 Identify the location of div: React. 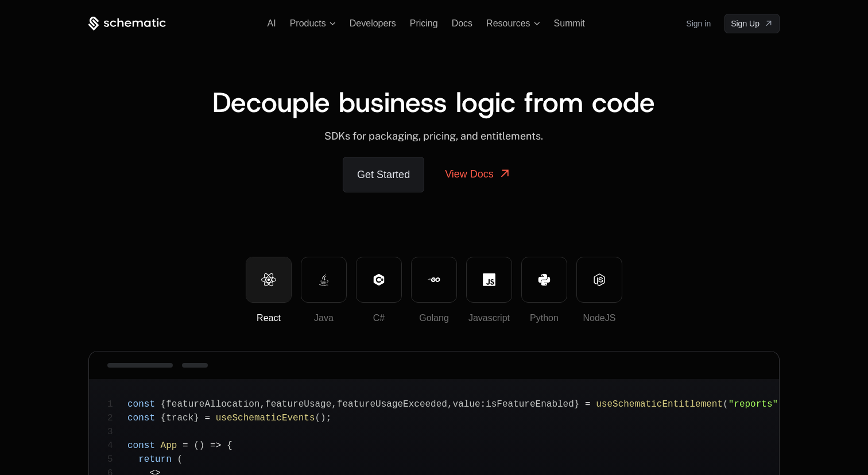
(269, 318).